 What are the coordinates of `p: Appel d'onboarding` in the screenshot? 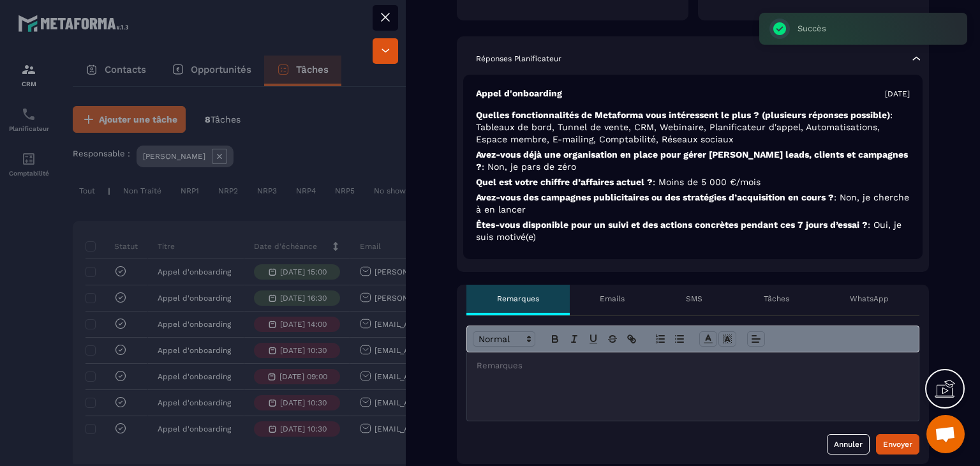 It's located at (519, 93).